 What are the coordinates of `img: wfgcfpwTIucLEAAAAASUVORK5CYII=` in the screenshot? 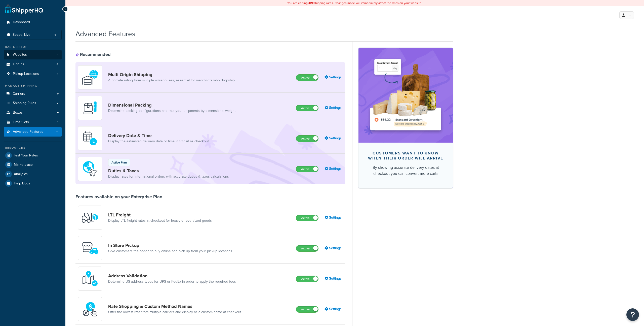 It's located at (90, 248).